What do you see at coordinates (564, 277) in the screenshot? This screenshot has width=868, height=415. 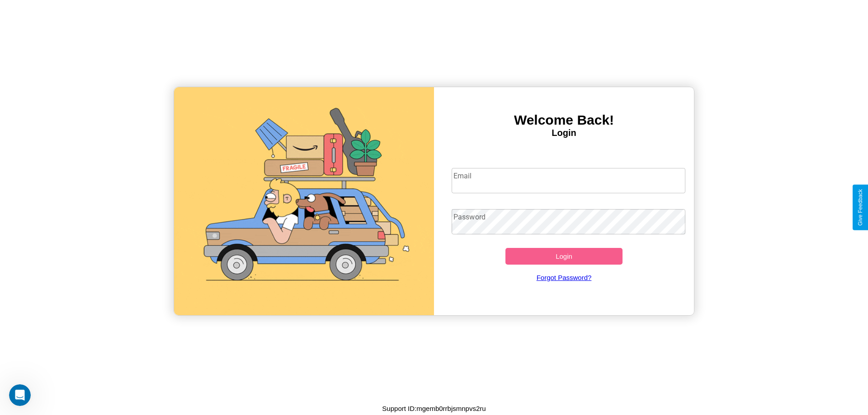 I see `a: Forgot Password?` at bounding box center [564, 277].